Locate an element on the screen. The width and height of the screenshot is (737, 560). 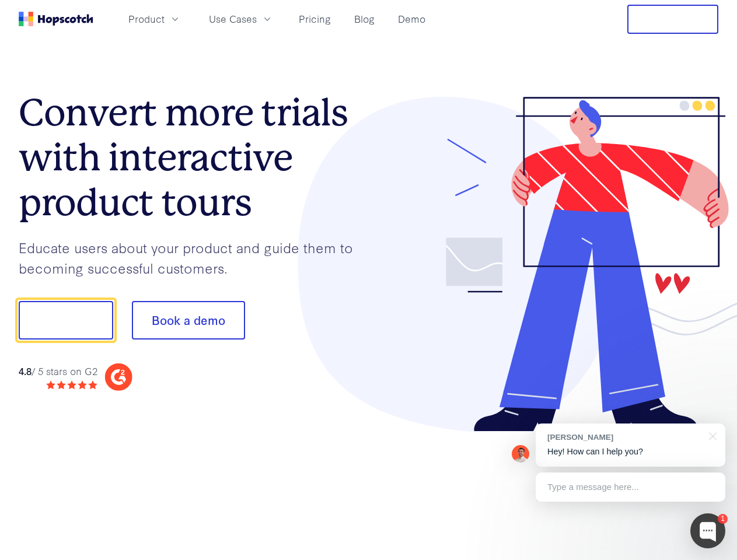
a: Pricing is located at coordinates (314, 19).